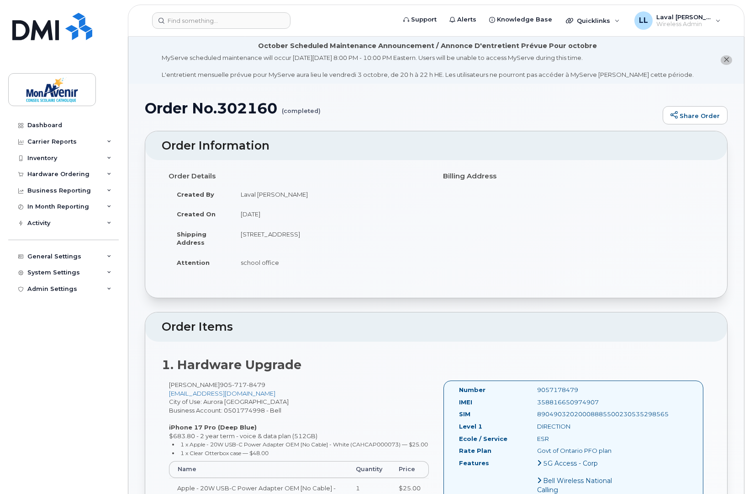  What do you see at coordinates (585, 414) in the screenshot?
I see `div: 89049032020008885500230535298565` at bounding box center [585, 414].